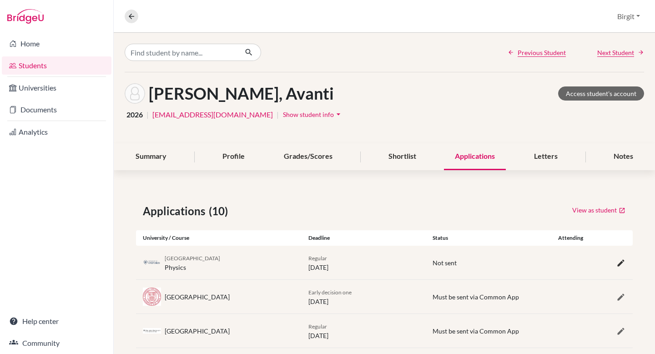 The image size is (655, 354). Describe the element at coordinates (56, 44) in the screenshot. I see `a: Home` at that location.